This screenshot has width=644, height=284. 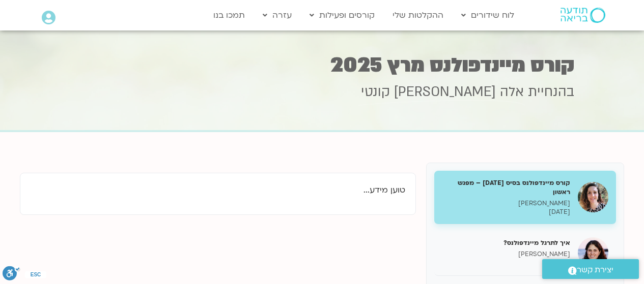 I want to click on a: יצירת קשר, so click(x=590, y=269).